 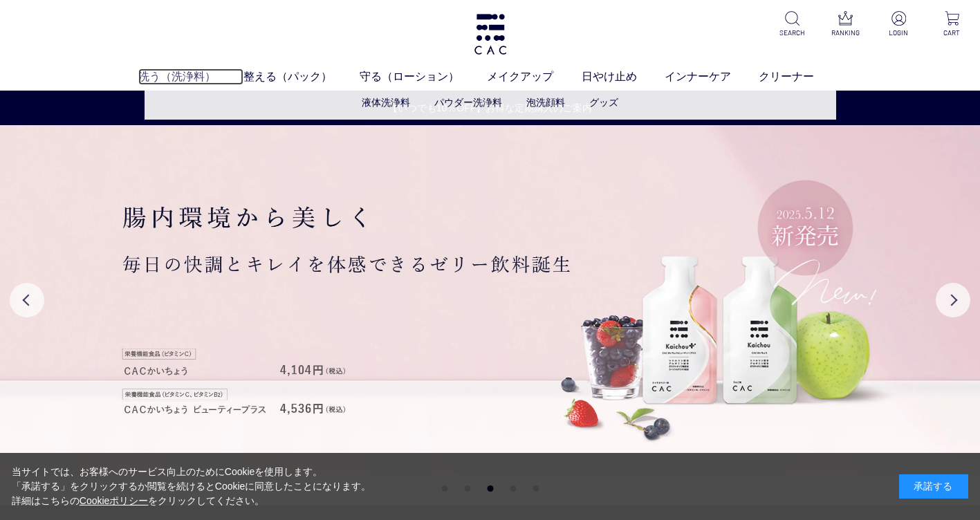 I want to click on a: 洗う（洗浄料）, so click(x=191, y=77).